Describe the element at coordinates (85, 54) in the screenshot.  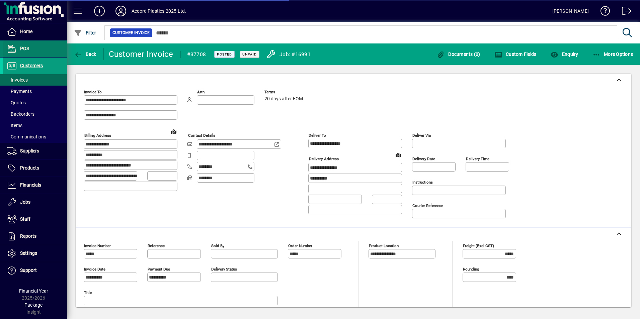
I see `button: Back` at that location.